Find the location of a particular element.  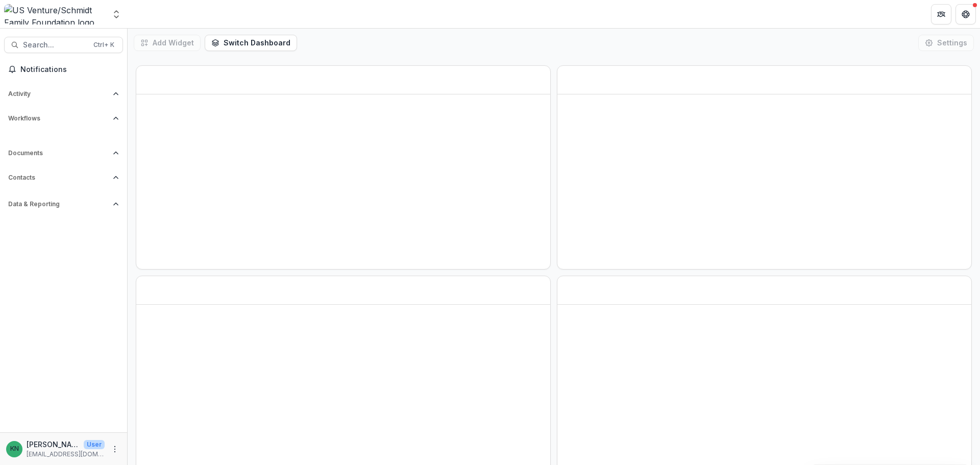

span: Activity is located at coordinates (58, 94).